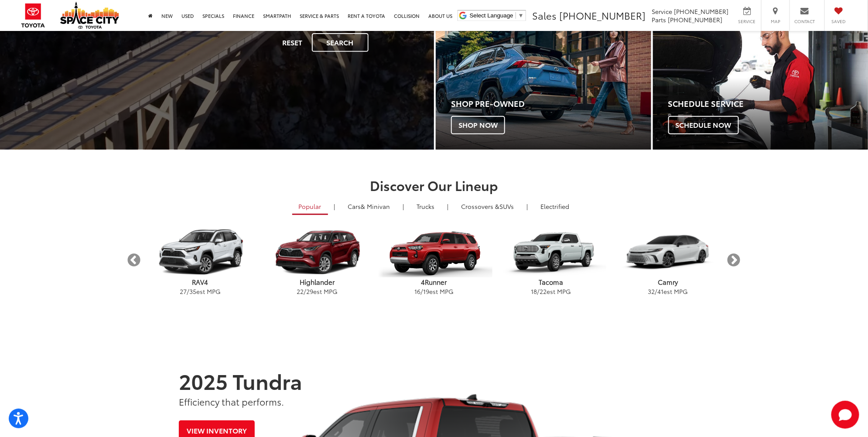  What do you see at coordinates (134, 260) in the screenshot?
I see `button: Previous` at bounding box center [134, 260].